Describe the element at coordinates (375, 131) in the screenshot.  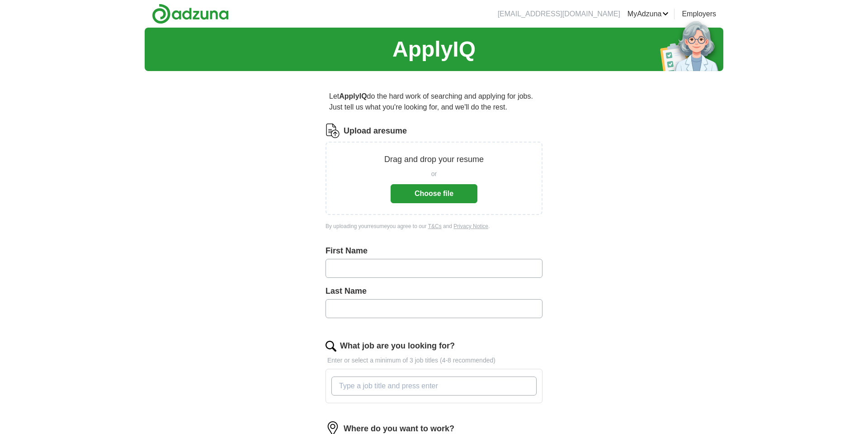
I see `label: Upload a resume` at that location.